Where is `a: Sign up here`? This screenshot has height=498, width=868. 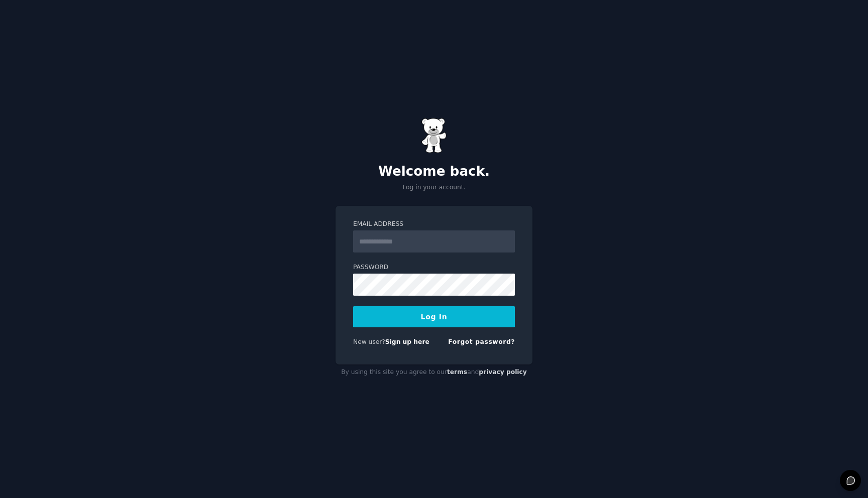 a: Sign up here is located at coordinates (407, 342).